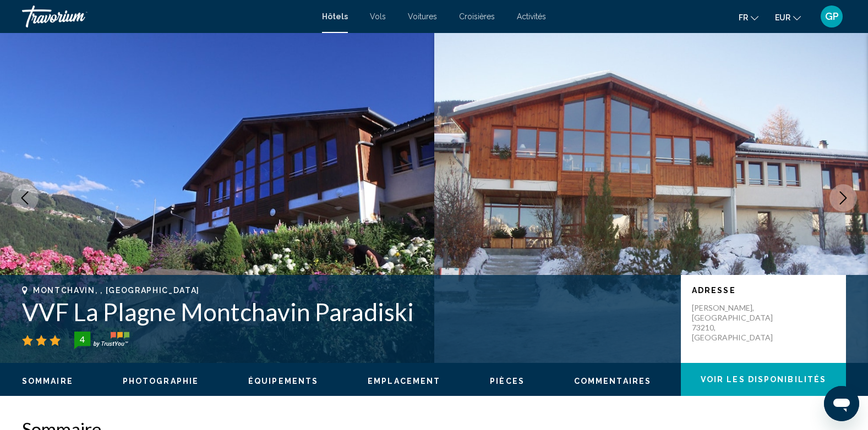 This screenshot has height=430, width=868. What do you see at coordinates (764, 380) in the screenshot?
I see `span: Voir les disponibilités` at bounding box center [764, 380].